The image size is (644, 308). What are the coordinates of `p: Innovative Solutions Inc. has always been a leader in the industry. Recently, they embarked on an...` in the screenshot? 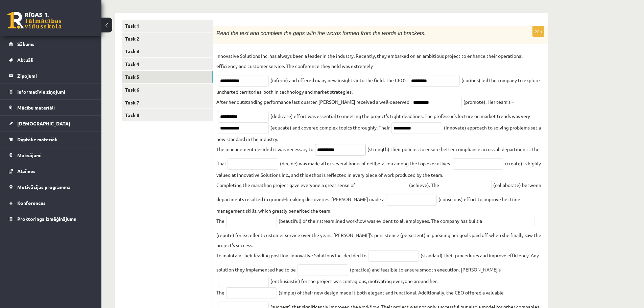 It's located at (380, 61).